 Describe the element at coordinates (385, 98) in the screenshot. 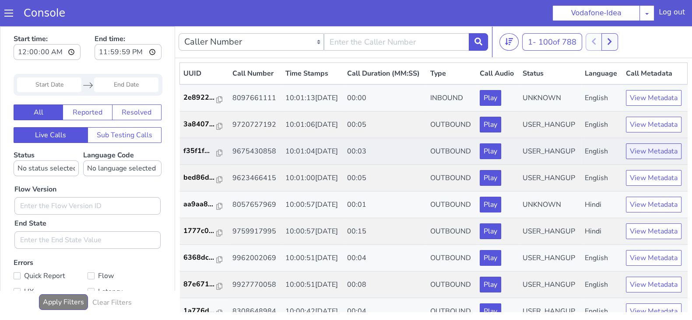

I see `td: 00:05` at that location.